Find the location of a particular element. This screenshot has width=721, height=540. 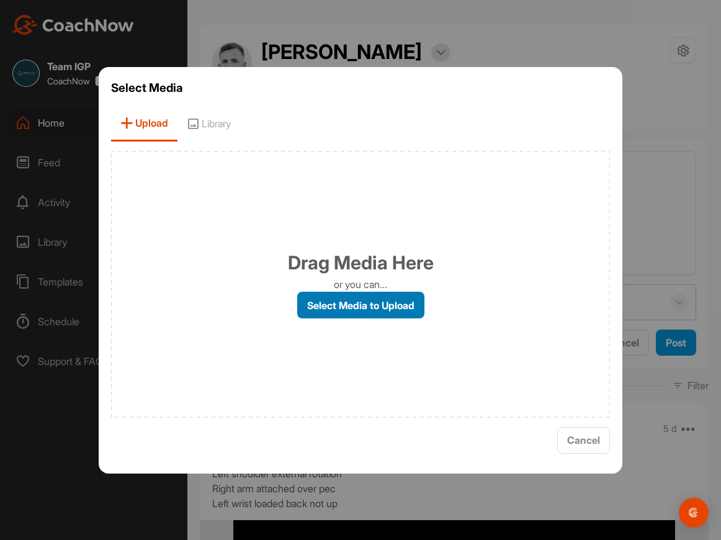

div: Open Intercom Messenger is located at coordinates (694, 513).